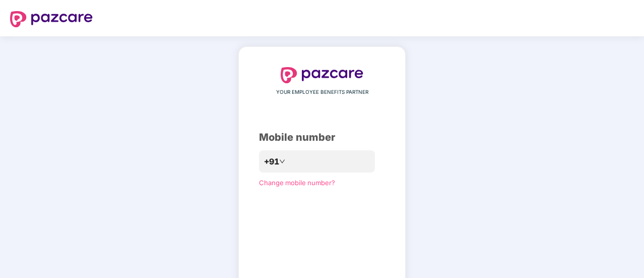 The image size is (644, 278). What do you see at coordinates (297, 183) in the screenshot?
I see `span: Change mobile number?` at bounding box center [297, 183].